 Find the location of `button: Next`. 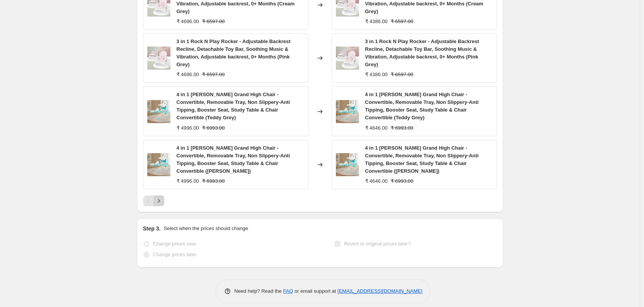

button: Next is located at coordinates (159, 201).